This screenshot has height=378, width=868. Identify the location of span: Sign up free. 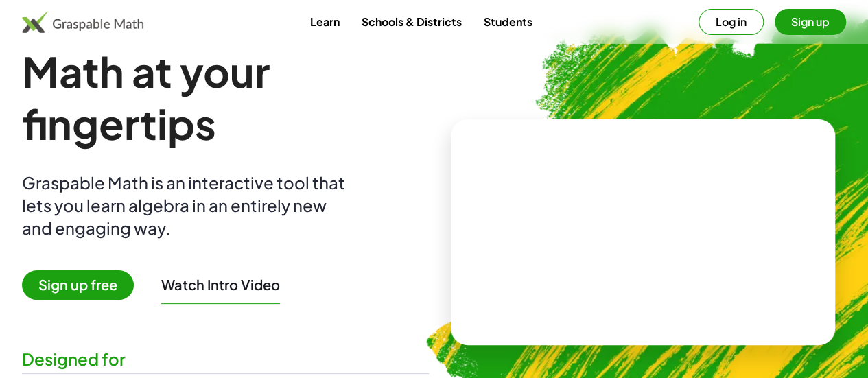
(78, 285).